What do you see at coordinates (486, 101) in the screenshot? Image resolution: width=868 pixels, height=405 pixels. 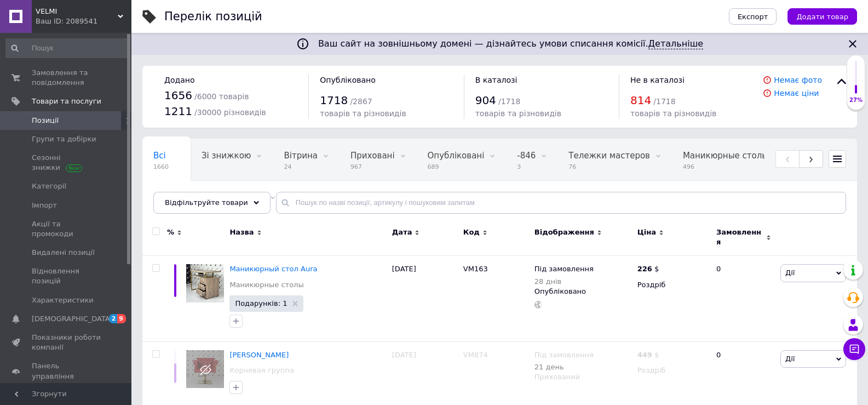 I see `span: 904` at bounding box center [486, 101].